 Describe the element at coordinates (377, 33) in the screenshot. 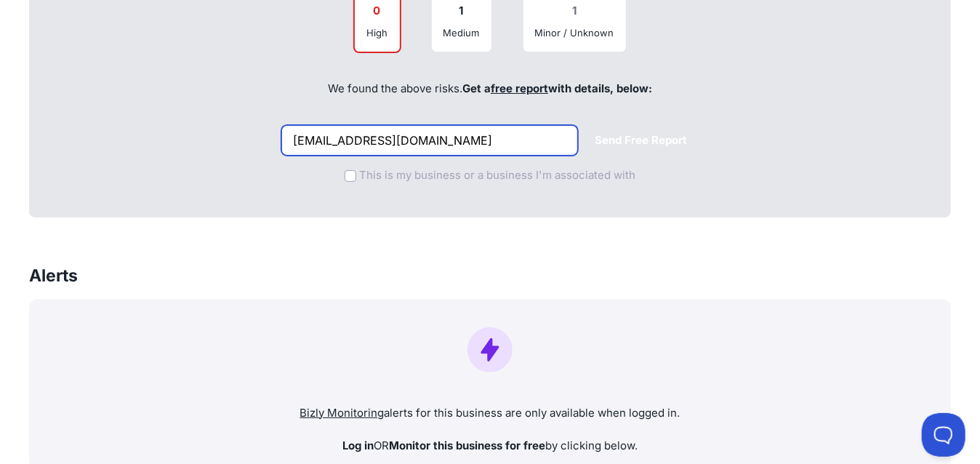

I see `div: High` at that location.